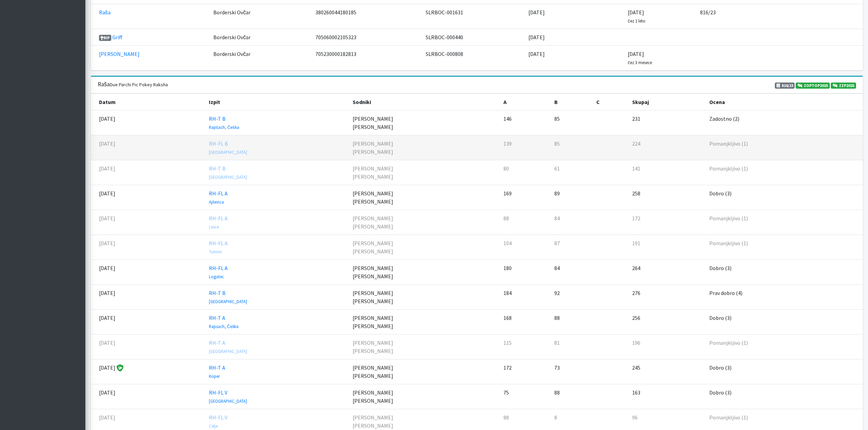  I want to click on td: 85, so click(571, 147).